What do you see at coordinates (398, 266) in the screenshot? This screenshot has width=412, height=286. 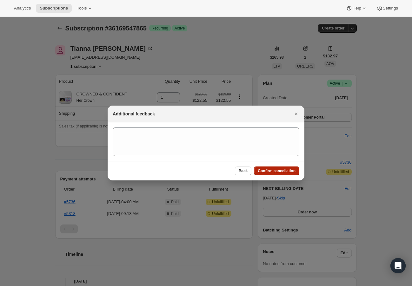 I see `div: Open Intercom Messenger` at bounding box center [398, 266].